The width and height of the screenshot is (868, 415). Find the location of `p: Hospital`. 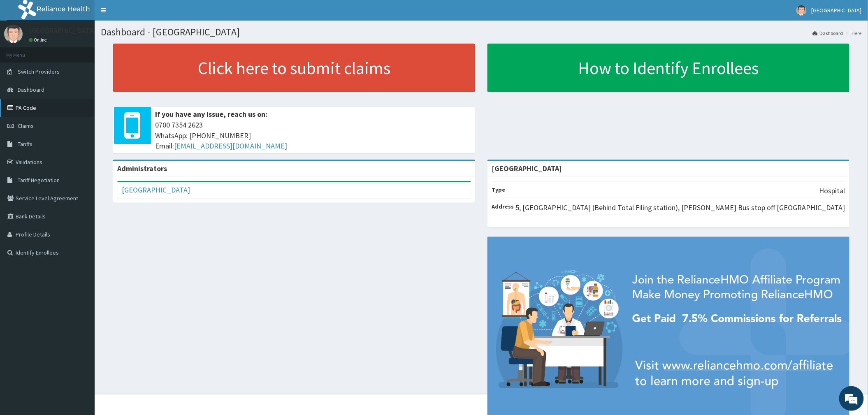

p: Hospital is located at coordinates (832, 191).